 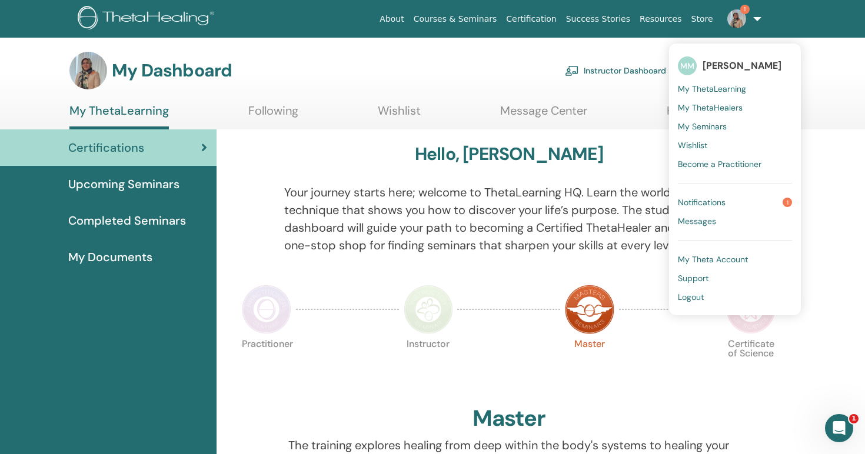 What do you see at coordinates (712, 259) in the screenshot?
I see `span: My Theta Account` at bounding box center [712, 259].